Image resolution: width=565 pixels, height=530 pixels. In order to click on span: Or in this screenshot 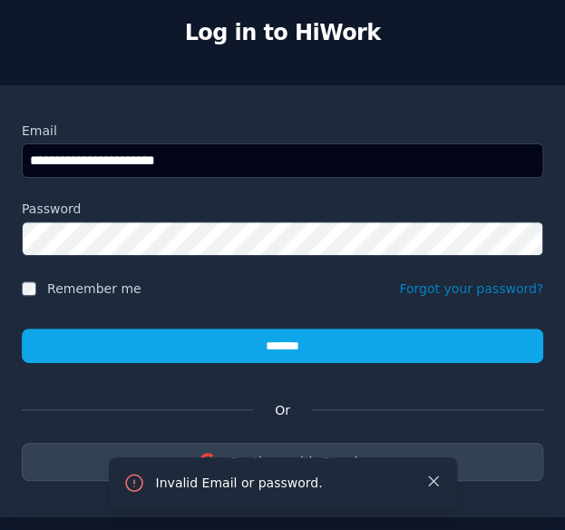, I will do `click(282, 410)`.